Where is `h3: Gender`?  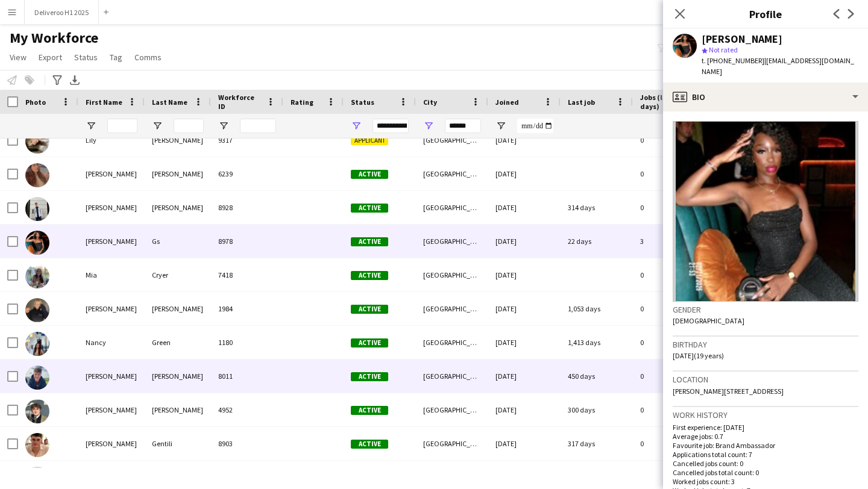
h3: Gender is located at coordinates (765, 310).